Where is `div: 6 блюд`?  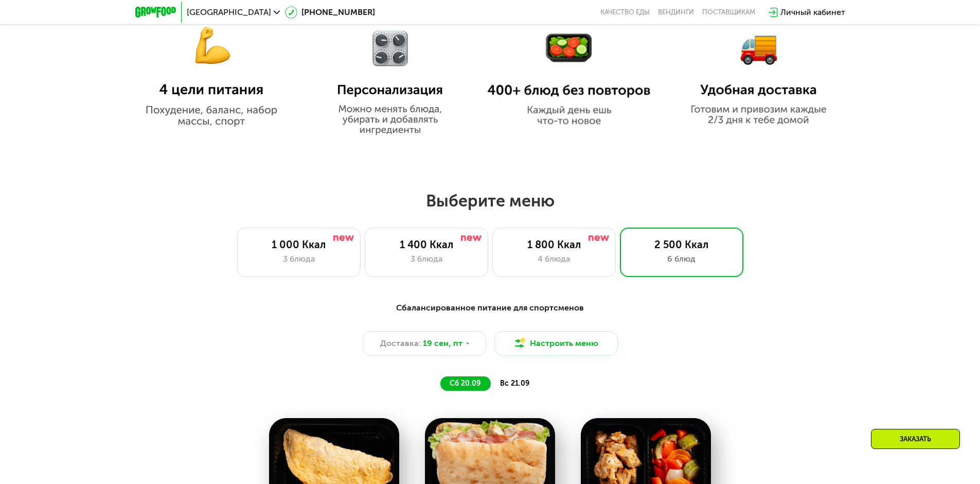
div: 6 блюд is located at coordinates (682, 259).